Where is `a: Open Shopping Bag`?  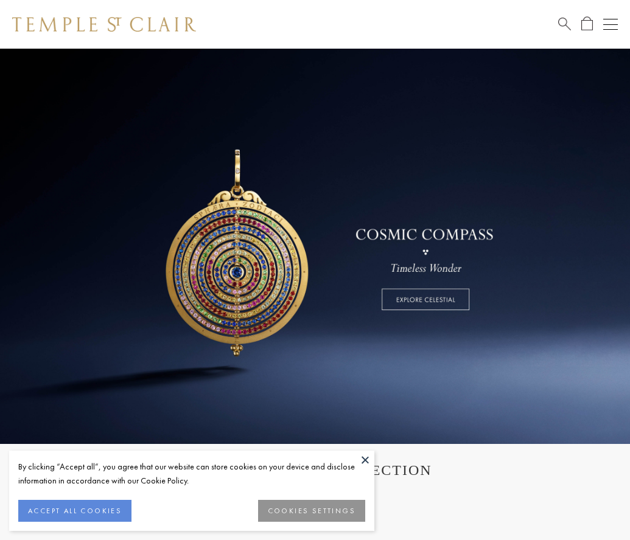 a: Open Shopping Bag is located at coordinates (587, 24).